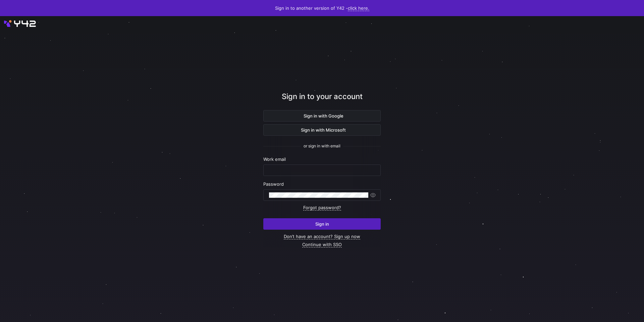 This screenshot has width=644, height=322. What do you see at coordinates (322, 224) in the screenshot?
I see `button: Sign in` at bounding box center [322, 224].